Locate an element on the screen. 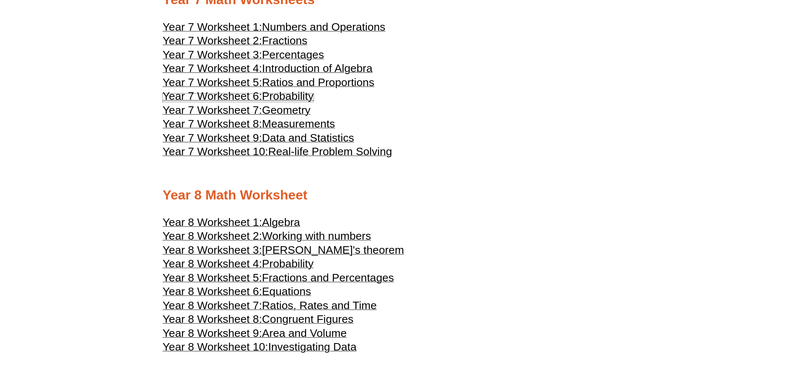 The width and height of the screenshot is (789, 377). span: Year 7 Worksheet 7: is located at coordinates (213, 110).